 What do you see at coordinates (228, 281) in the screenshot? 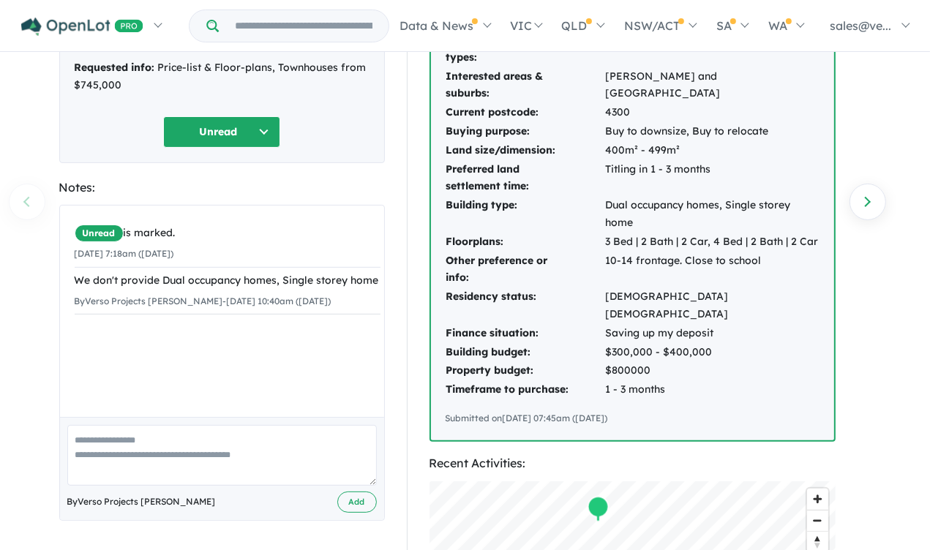
I see `div: We don't provide Dual occupancy homes, Single storey home` at bounding box center [228, 281].